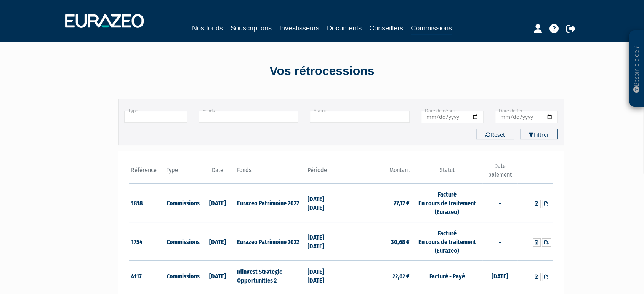  What do you see at coordinates (217, 173) in the screenshot?
I see `th: Date` at bounding box center [217, 173].